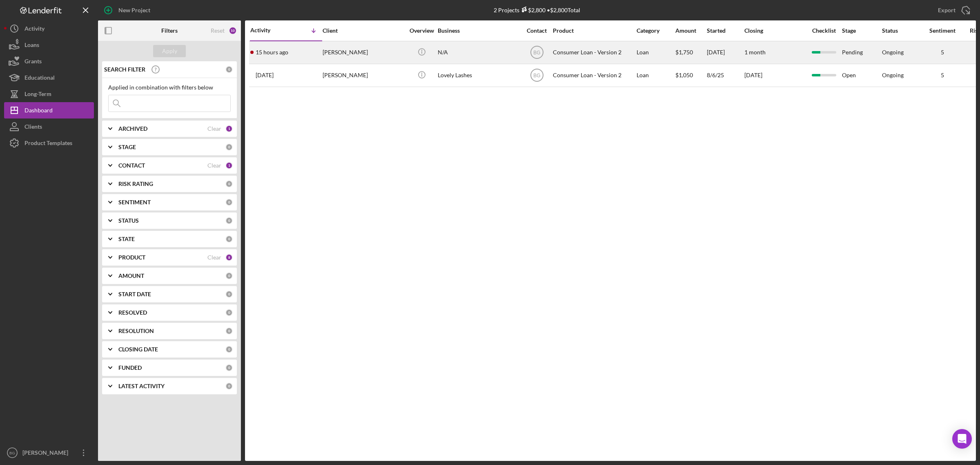 The image size is (980, 465). Describe the element at coordinates (952, 10) in the screenshot. I see `button: Export` at that location.